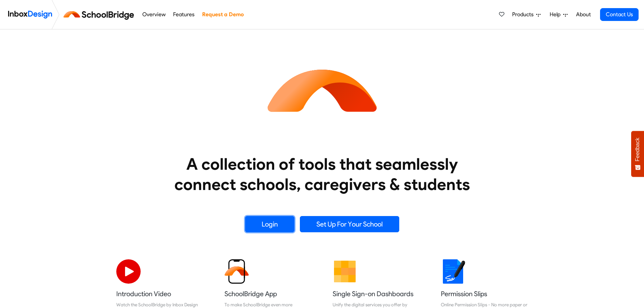 This screenshot has height=308, width=644. I want to click on span: Help, so click(556, 14).